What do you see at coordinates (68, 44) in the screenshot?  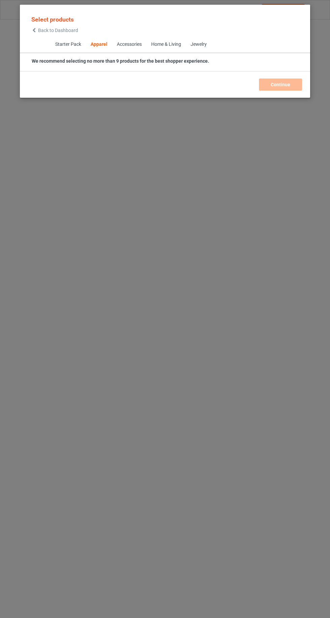 I see `span: Starter Pack` at bounding box center [68, 44].